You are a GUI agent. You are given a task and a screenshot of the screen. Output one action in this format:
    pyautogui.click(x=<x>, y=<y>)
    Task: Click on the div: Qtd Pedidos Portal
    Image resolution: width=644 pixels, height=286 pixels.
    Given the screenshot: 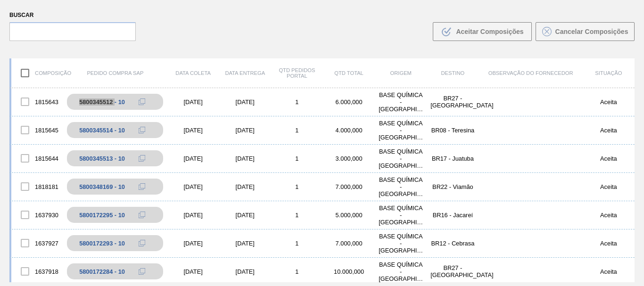 What is the action you would take?
    pyautogui.click(x=297, y=73)
    